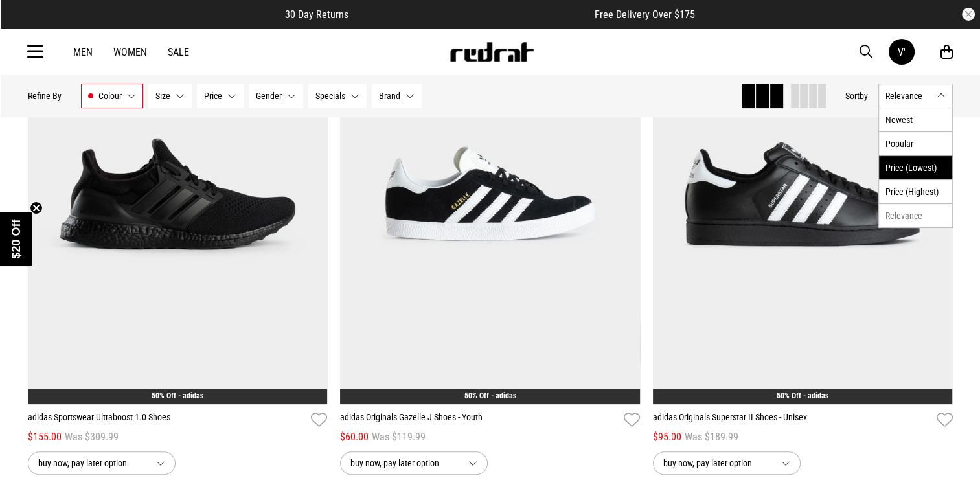  What do you see at coordinates (178, 52) in the screenshot?
I see `a: Sale` at bounding box center [178, 52].